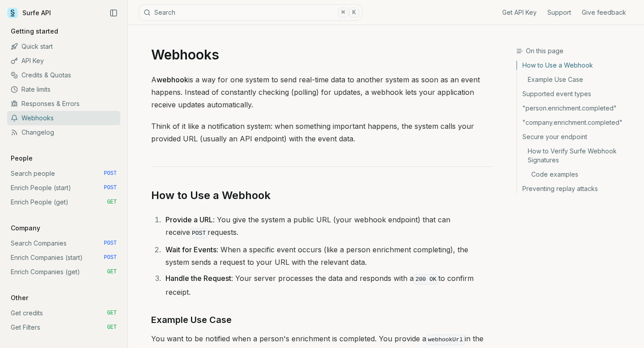 Image resolution: width=644 pixels, height=348 pixels. I want to click on li: : You give the system a public URL (your webhook endpoint) that can receive requests., so click(328, 226).